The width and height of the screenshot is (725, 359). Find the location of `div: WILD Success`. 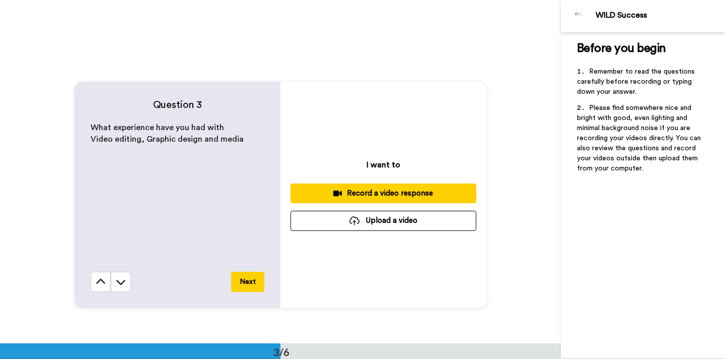

div: WILD Success is located at coordinates (660, 15).